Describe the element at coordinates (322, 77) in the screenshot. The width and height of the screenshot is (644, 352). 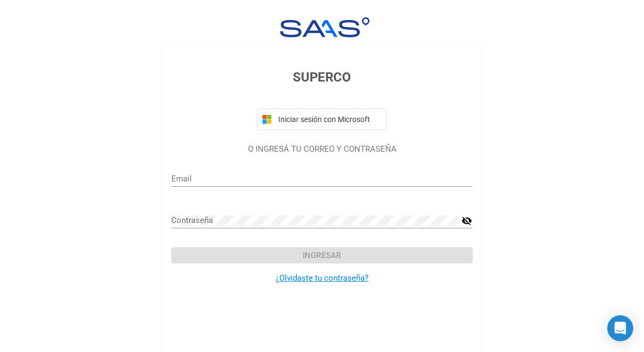
I see `h3: SUPERCO` at that location.